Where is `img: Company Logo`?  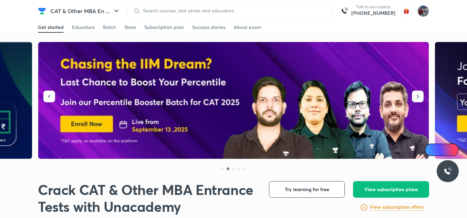 img: Company Logo is located at coordinates (42, 11).